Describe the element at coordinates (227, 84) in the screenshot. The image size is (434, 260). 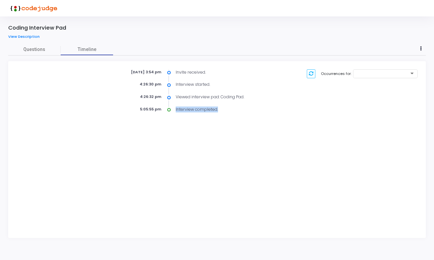
I see `div: Interview started.` at that location.